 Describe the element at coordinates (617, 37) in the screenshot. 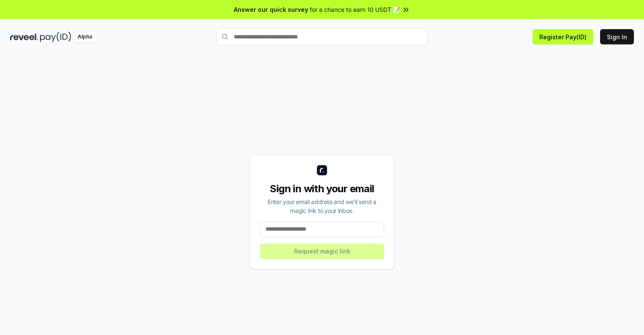

I see `button: Sign In` at that location.